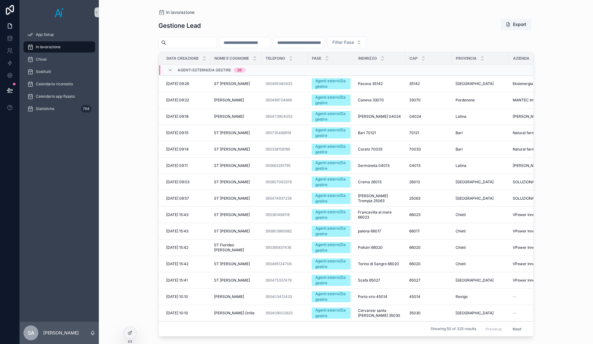 This screenshot has width=593, height=344. Describe the element at coordinates (415, 296) in the screenshot. I see `span: 45014` at that location.